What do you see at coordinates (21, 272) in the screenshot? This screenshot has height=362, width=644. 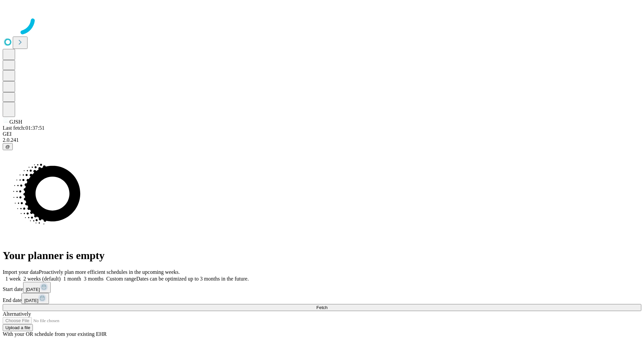 I see `span: Import your data` at bounding box center [21, 272].